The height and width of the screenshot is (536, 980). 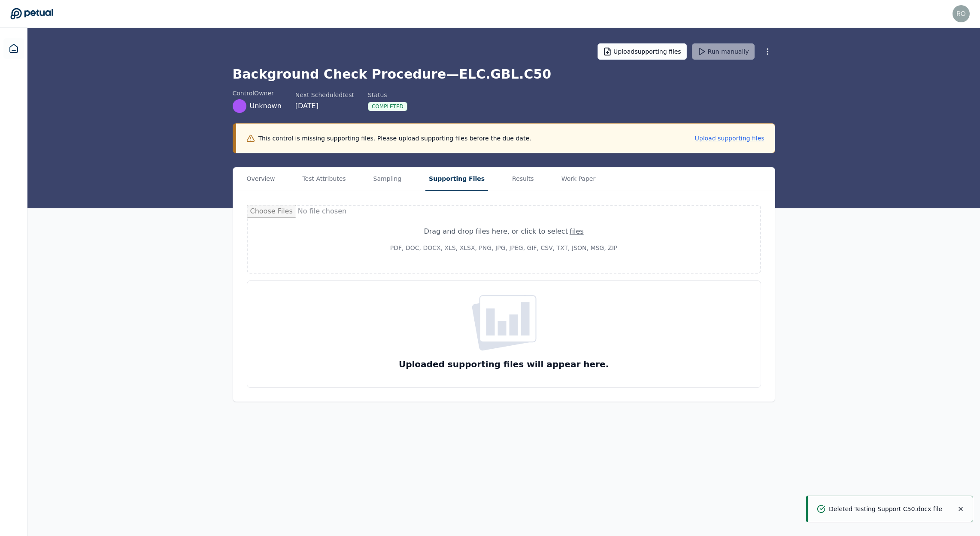 What do you see at coordinates (503, 364) in the screenshot?
I see `h3: Uploaded supporting files will appear here.` at bounding box center [503, 364].